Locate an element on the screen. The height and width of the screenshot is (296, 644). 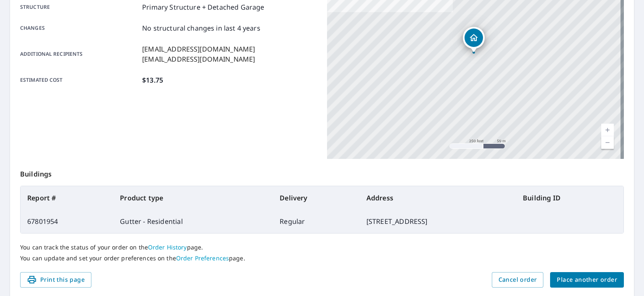
p: You can track the status of your order on the page. is located at coordinates (322, 247).